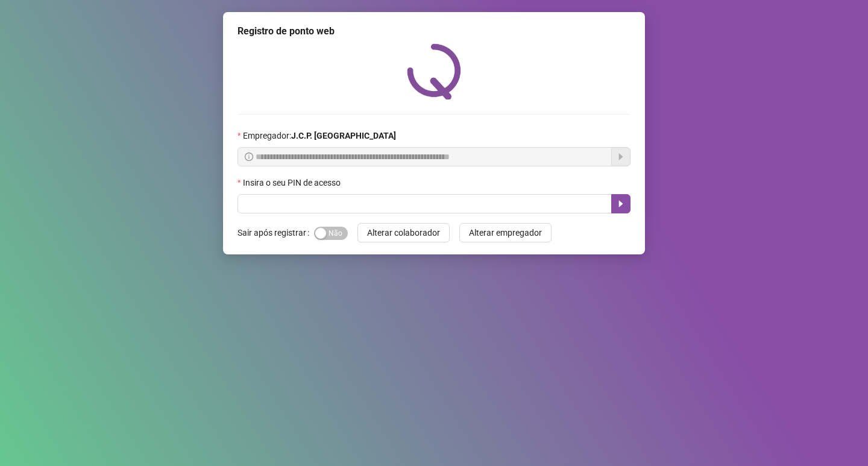 This screenshot has height=466, width=868. I want to click on button: Alterar empregador, so click(505, 233).